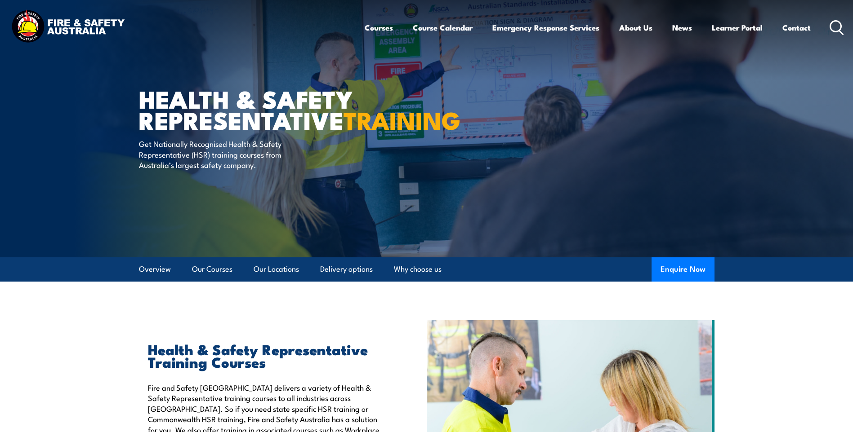  What do you see at coordinates (546, 27) in the screenshot?
I see `a: Emergency Response Services` at bounding box center [546, 27].